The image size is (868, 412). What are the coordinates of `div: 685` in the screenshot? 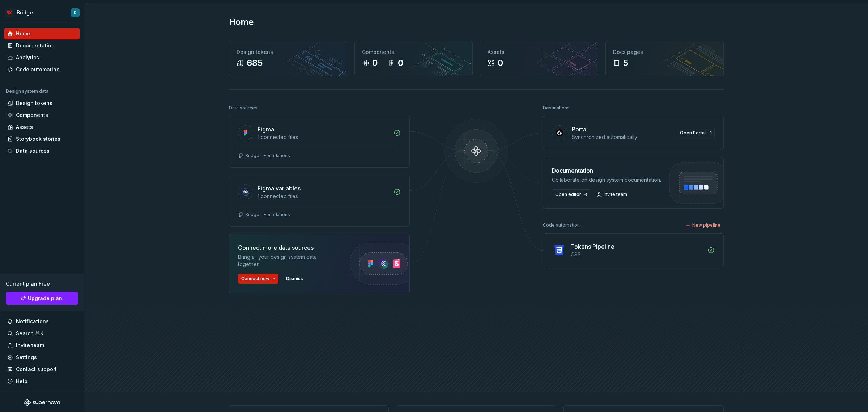 It's located at (255, 63).